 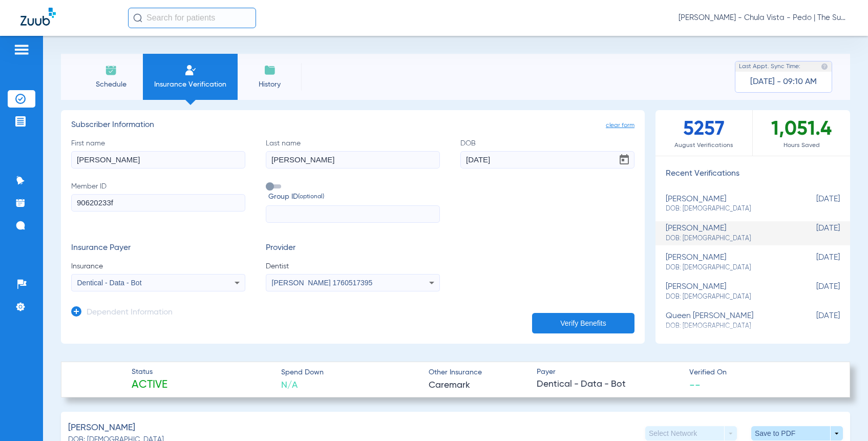 I want to click on h3: Dependent Information, so click(x=129, y=313).